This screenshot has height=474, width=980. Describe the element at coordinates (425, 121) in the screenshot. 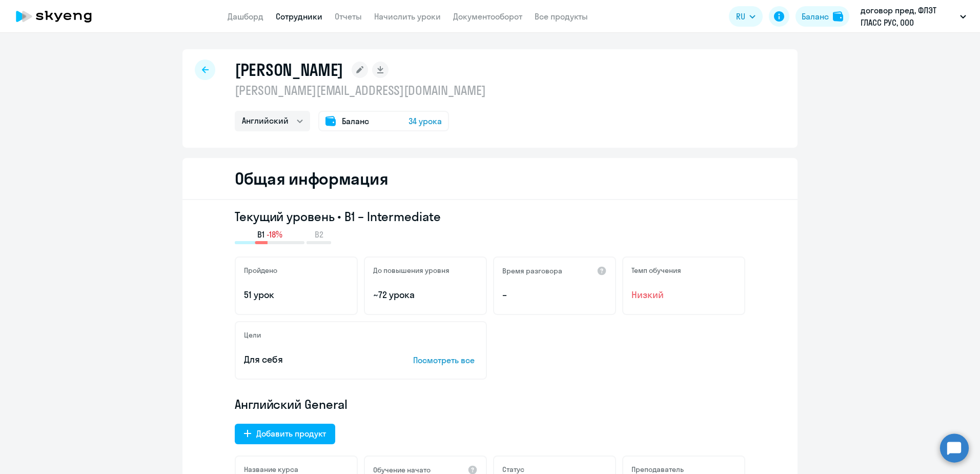

I see `span: 34 урока` at that location.